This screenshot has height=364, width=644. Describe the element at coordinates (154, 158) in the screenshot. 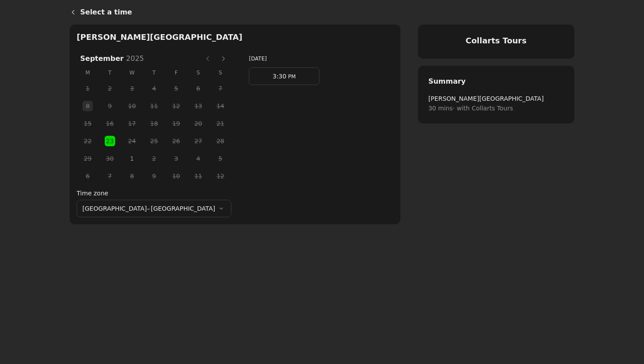

I see `button: Thursday, 2 October 2025` at that location.